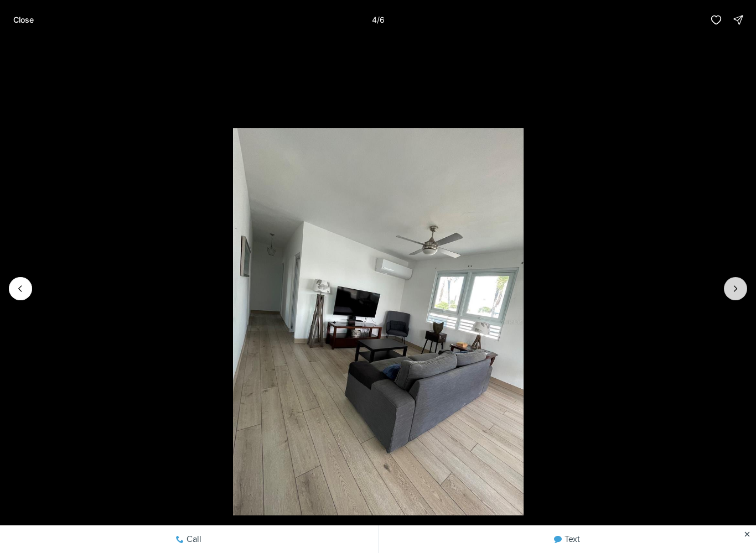 The width and height of the screenshot is (756, 553). I want to click on button: Close, so click(23, 20).